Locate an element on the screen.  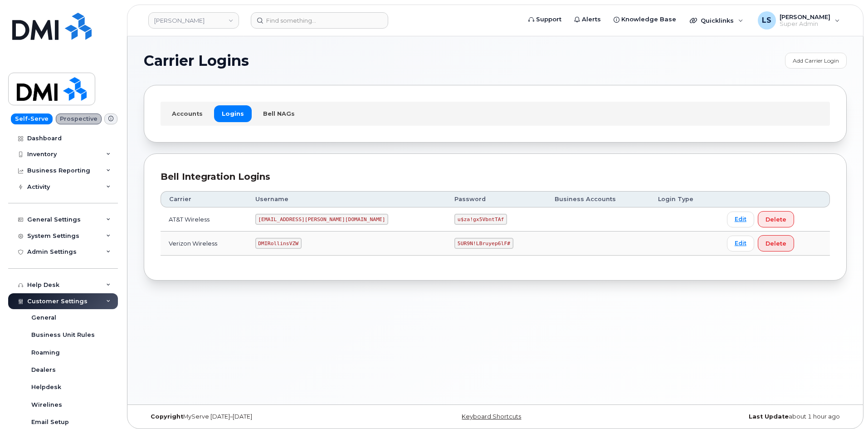
th: Username is located at coordinates (347, 199).